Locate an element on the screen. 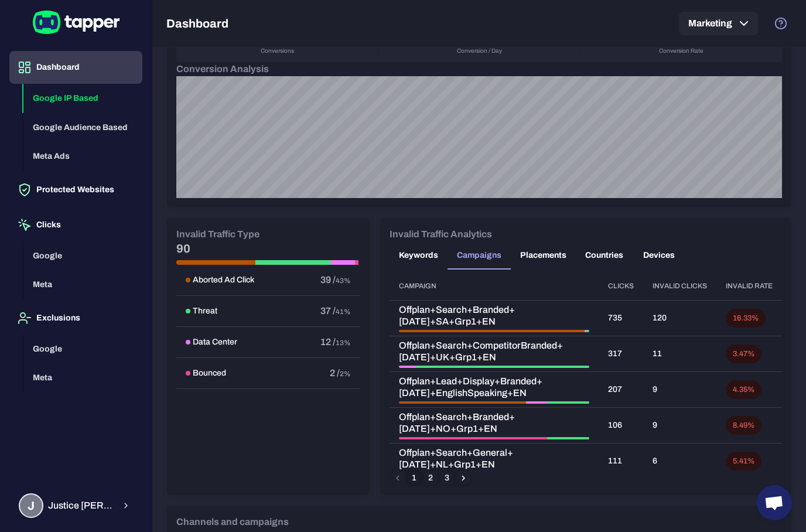 This screenshot has width=806, height=532. td: 6 is located at coordinates (680, 461).